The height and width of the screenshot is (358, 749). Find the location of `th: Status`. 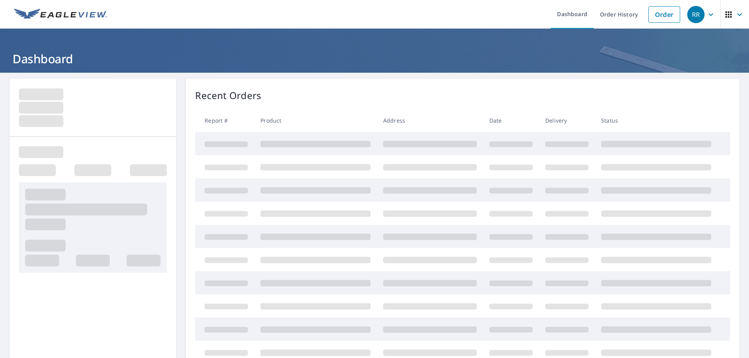

th: Status is located at coordinates (656, 120).